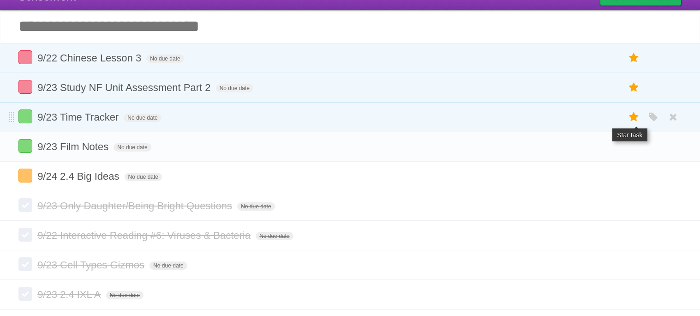  I want to click on span: 9/23 Cell Types Gizmos, so click(92, 264).